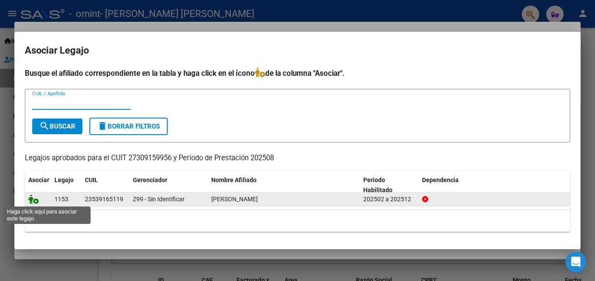 The height and width of the screenshot is (281, 595). What do you see at coordinates (297, 51) in the screenshot?
I see `h2: Asociar Legajo` at bounding box center [297, 51].